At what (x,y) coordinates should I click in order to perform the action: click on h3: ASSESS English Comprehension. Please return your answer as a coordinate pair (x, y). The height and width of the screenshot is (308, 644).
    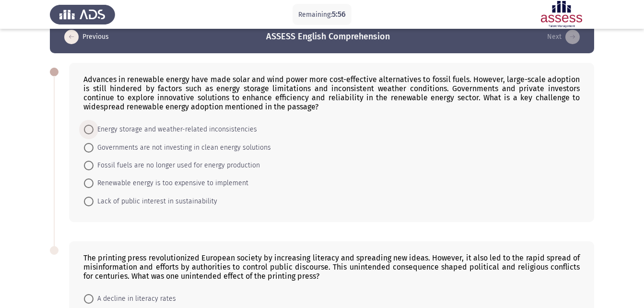
    Looking at the image, I should click on (328, 37).